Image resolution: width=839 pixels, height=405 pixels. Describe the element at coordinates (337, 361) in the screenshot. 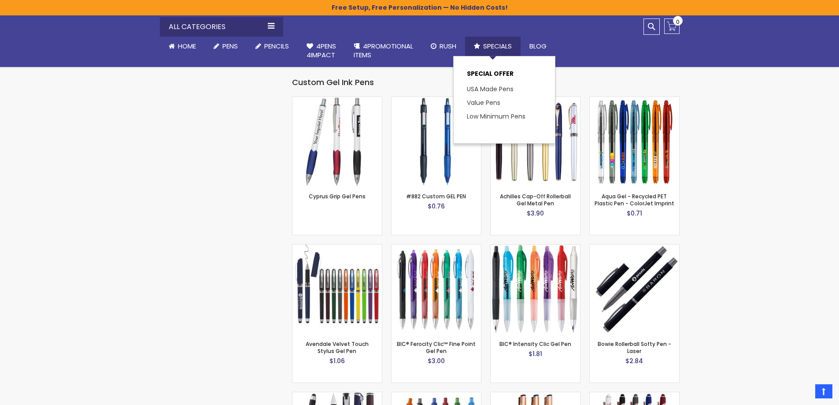

I see `span: $1.06` at that location.